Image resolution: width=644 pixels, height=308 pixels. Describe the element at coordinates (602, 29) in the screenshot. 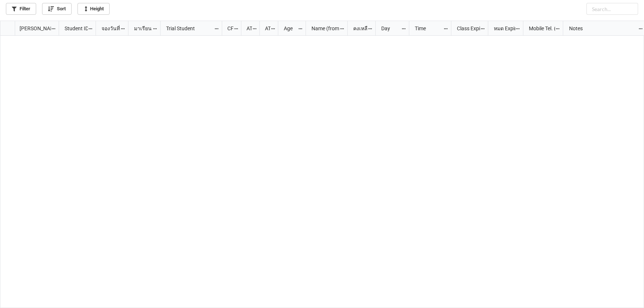

I see `div: Notes` at that location.